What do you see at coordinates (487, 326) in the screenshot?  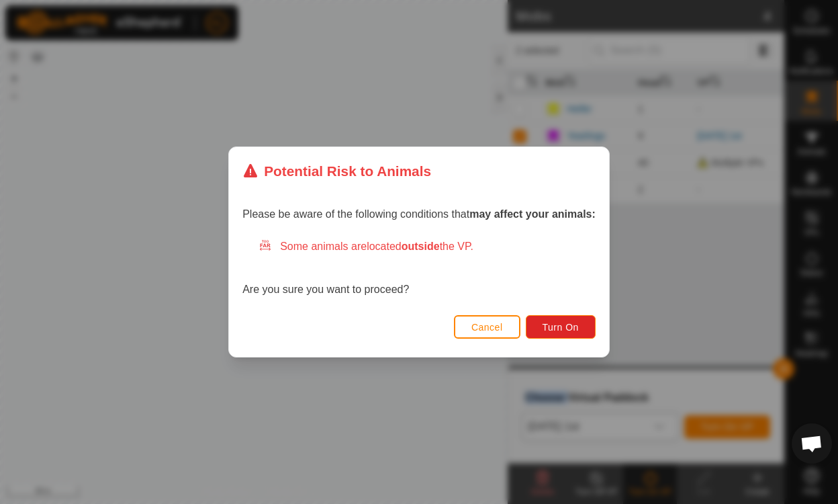 I see `button: Cancel` at bounding box center [487, 326].